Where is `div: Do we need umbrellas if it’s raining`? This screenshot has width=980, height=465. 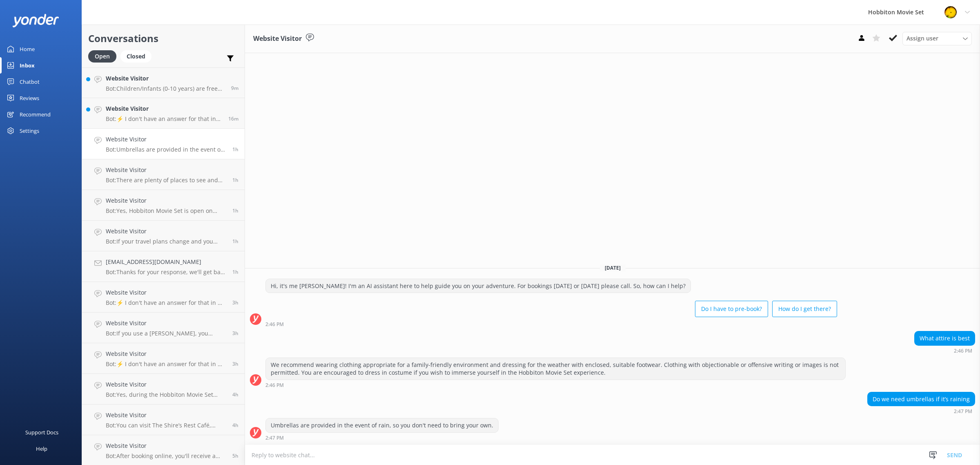
div: Do we need umbrellas if it’s raining is located at coordinates (921, 399).